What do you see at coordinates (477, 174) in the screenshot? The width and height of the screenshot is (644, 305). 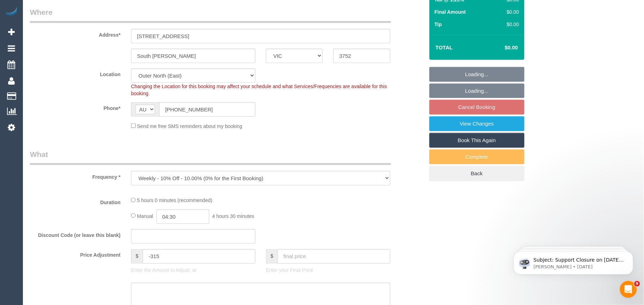 I see `a: Back` at bounding box center [477, 174].